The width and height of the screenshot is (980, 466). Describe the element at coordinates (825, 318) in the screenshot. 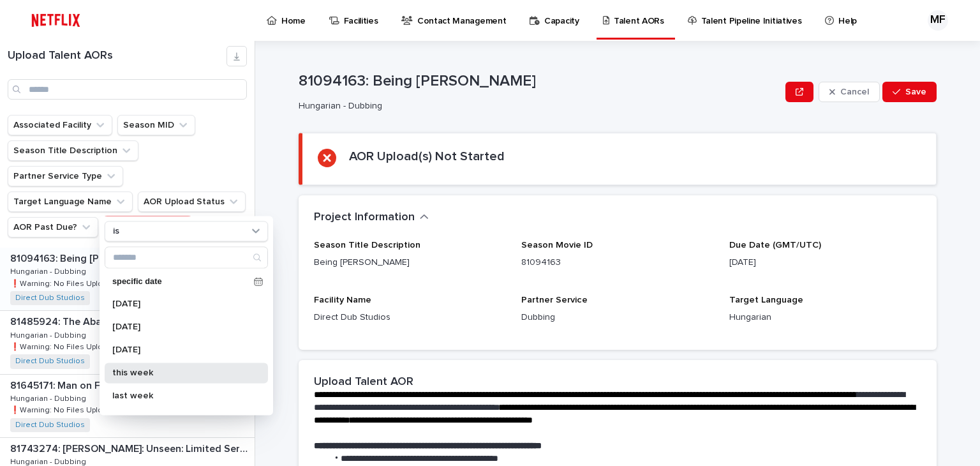

I see `p: Hungarian` at that location.